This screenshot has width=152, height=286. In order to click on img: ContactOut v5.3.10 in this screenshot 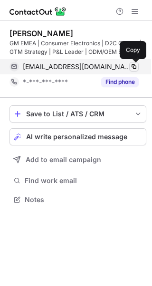, I will do `click(38, 11)`.